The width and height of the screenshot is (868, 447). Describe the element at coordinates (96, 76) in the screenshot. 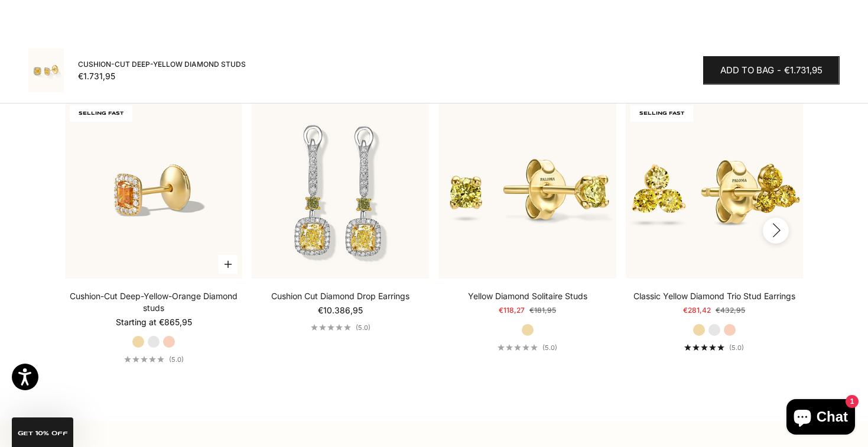

I see `sale-price: €1.731,95` at that location.